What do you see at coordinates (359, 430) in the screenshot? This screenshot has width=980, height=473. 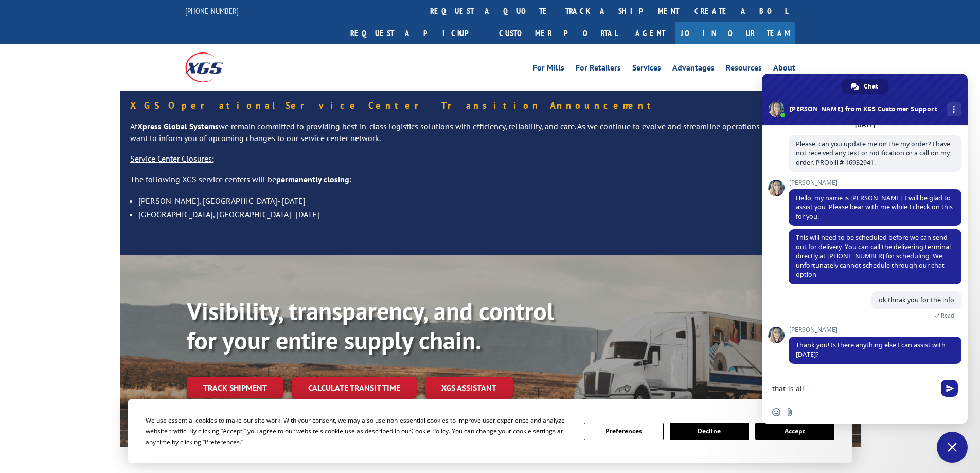 I see `div: We use essential cookies to make our site work. With your consent, we may also use non-essential ...` at bounding box center [359, 430].